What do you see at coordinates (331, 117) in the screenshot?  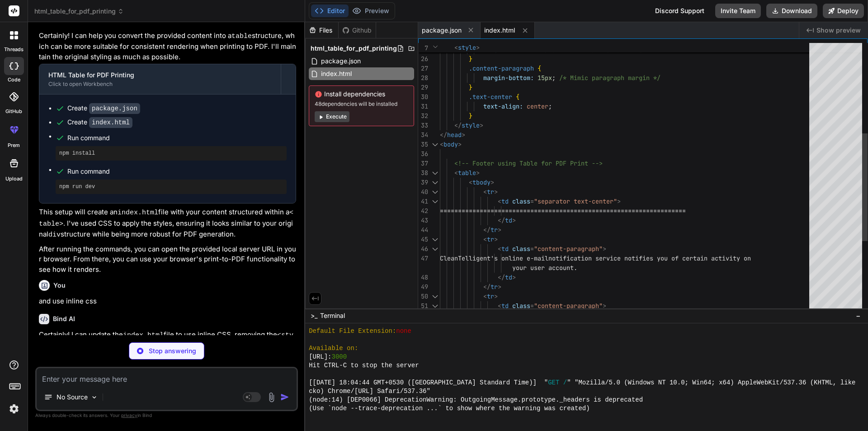 I see `button: Execute` at bounding box center [331, 117].